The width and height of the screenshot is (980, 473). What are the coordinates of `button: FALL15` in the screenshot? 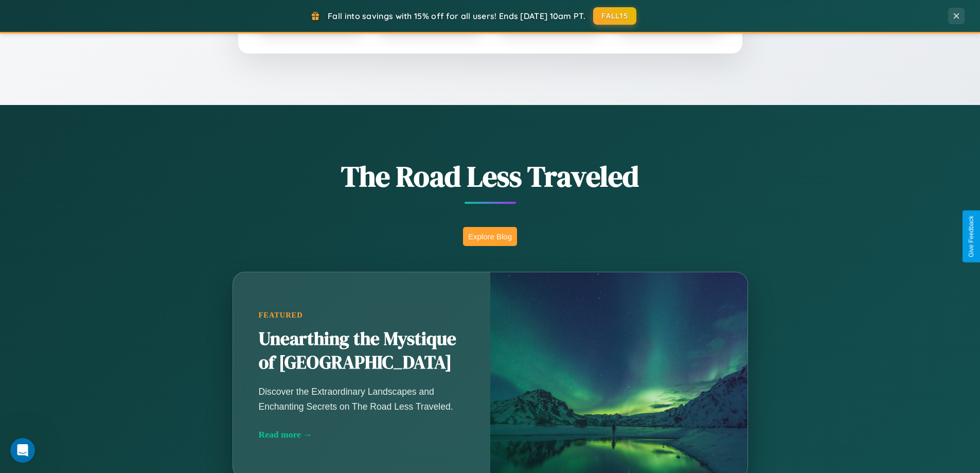 It's located at (615, 16).